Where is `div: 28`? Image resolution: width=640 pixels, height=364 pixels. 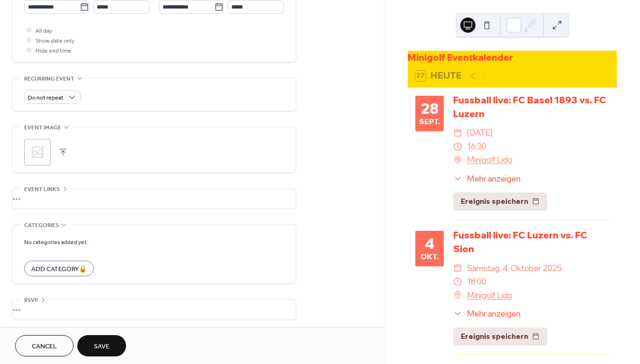
div: 28 is located at coordinates (429, 108).